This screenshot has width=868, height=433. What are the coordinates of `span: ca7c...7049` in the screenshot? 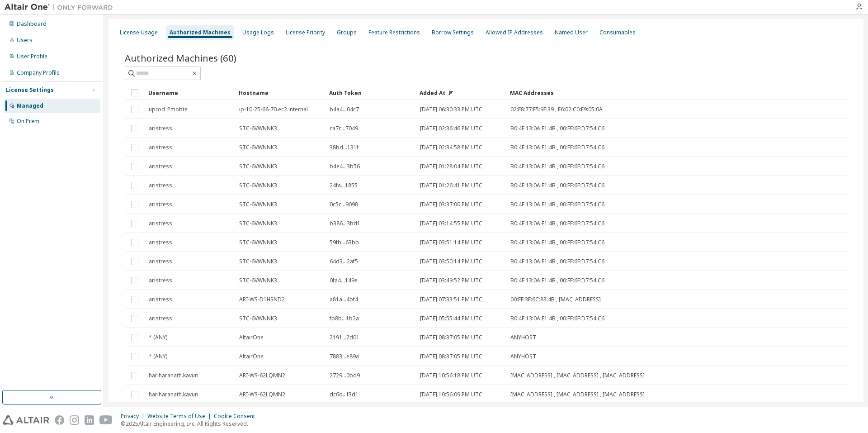 It's located at (343, 128).